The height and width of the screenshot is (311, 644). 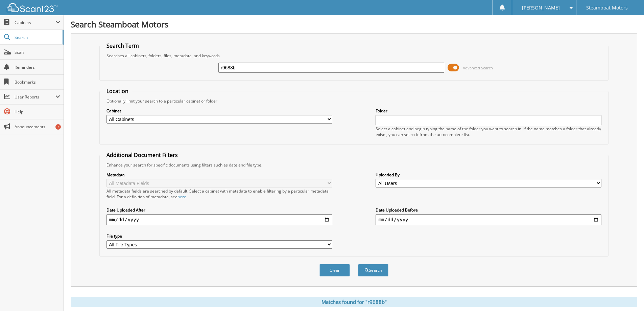 I want to click on input: end, so click(x=489, y=219).